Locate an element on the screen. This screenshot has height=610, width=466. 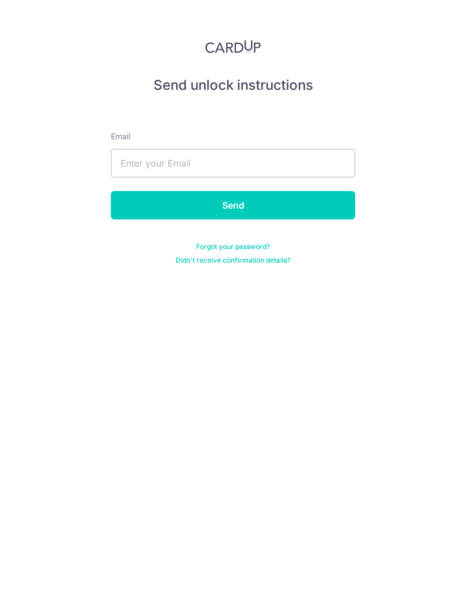
span: translation missing: en.devise.label.Email is located at coordinates (120, 136).